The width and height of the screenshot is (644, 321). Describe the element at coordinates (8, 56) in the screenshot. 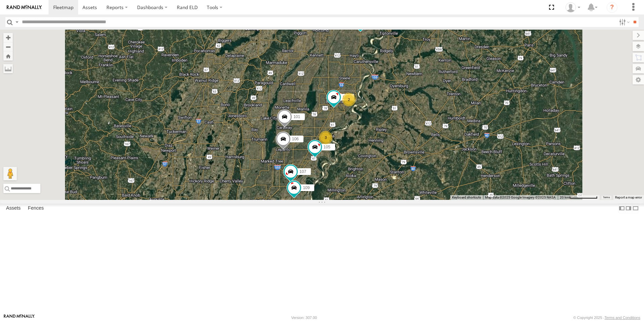

I see `button: Zoom Home` at that location.